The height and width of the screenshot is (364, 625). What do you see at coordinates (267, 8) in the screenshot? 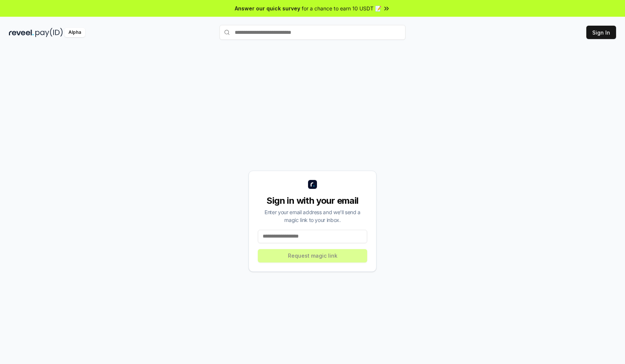
I see `span: Answer our quick survey` at bounding box center [267, 8].